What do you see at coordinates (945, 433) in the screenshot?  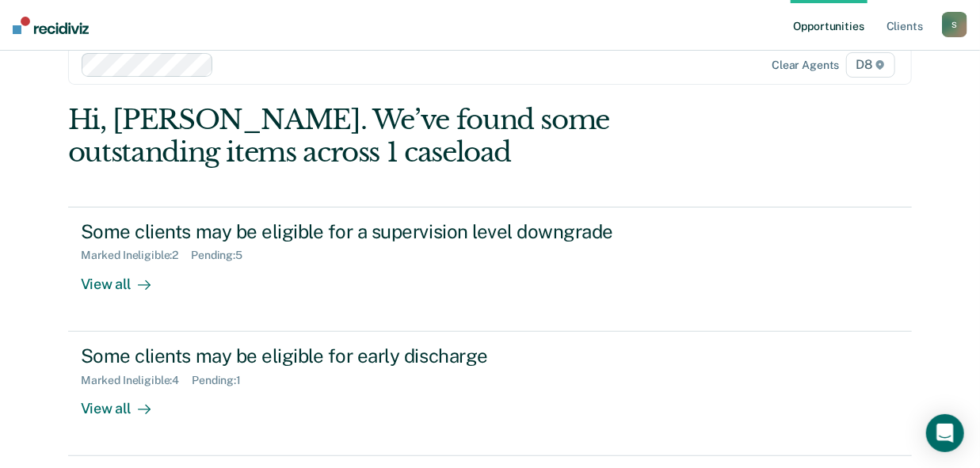 I see `div: Open Intercom Messenger` at bounding box center [945, 433].